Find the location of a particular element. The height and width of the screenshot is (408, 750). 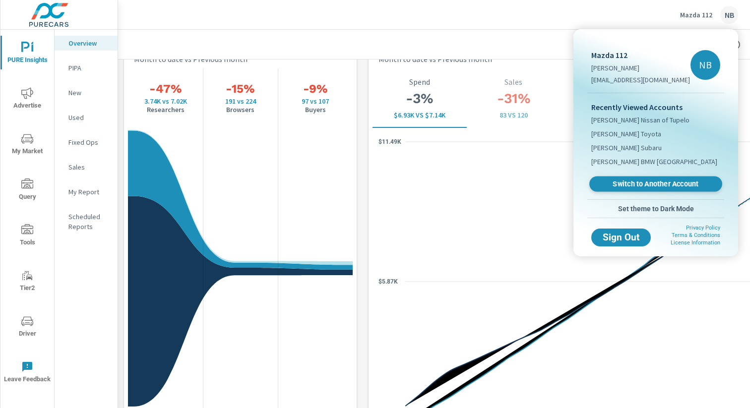

span: Sign Out is located at coordinates (621, 238).